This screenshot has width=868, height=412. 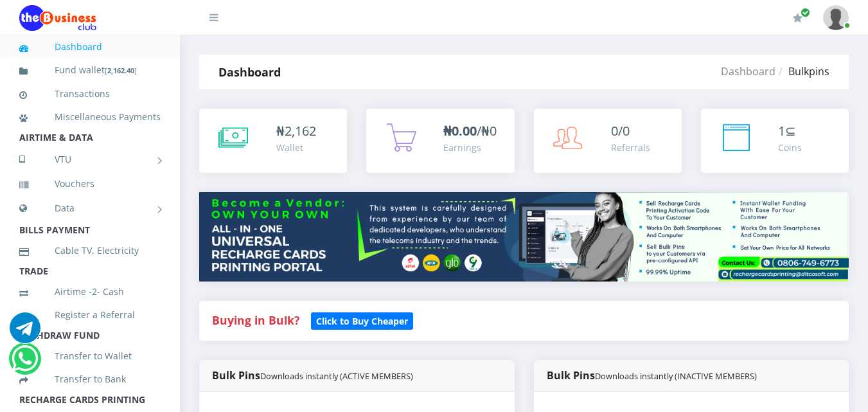 What do you see at coordinates (469, 147) in the screenshot?
I see `div: Earnings` at bounding box center [469, 147].